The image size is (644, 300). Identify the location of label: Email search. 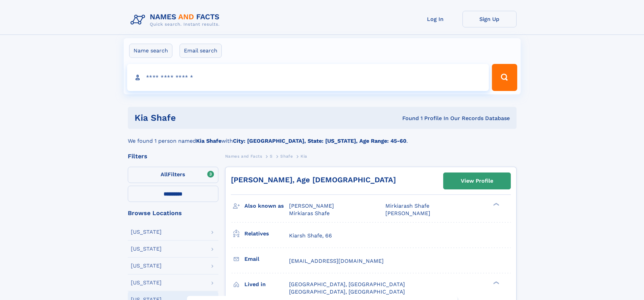
(200, 51).